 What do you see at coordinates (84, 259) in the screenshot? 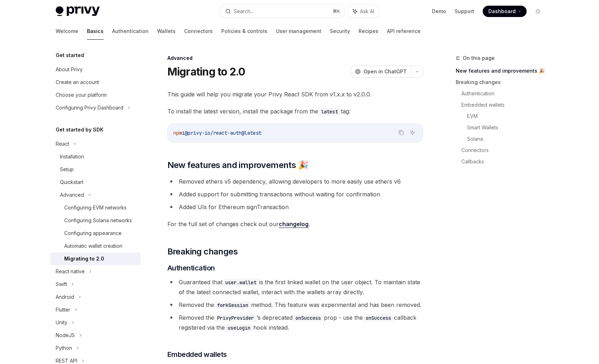
I see `div: Migrating to 2.0` at bounding box center [84, 259].